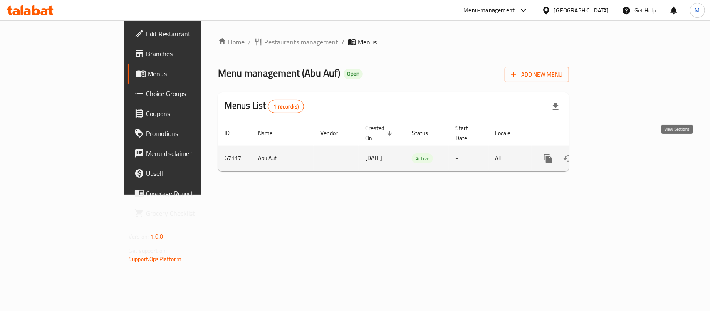  I want to click on span: Edit Restaurant, so click(191, 34).